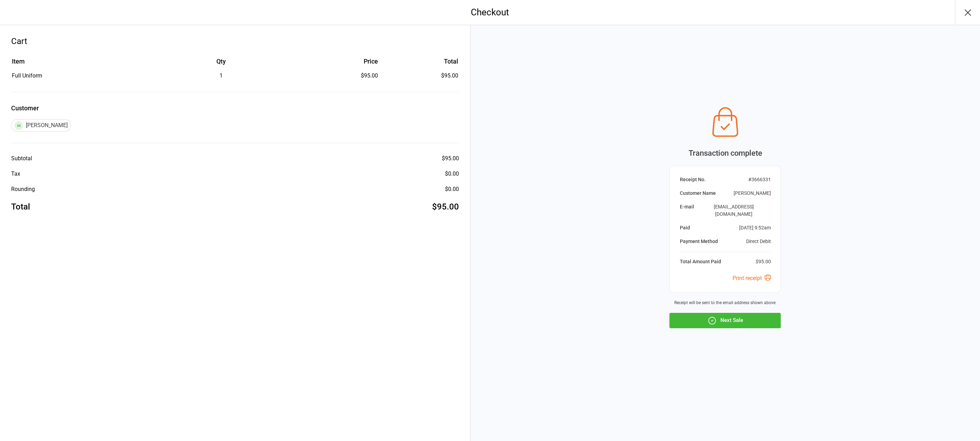 The image size is (980, 441). I want to click on button: Next Sale, so click(725, 321).